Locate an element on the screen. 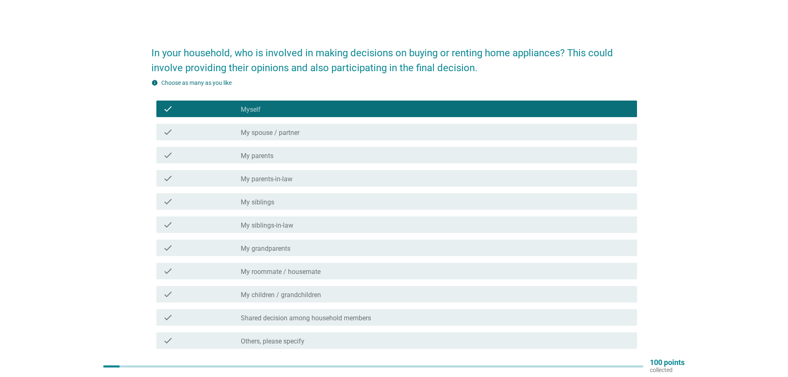  label: My spouse / partner is located at coordinates (270, 133).